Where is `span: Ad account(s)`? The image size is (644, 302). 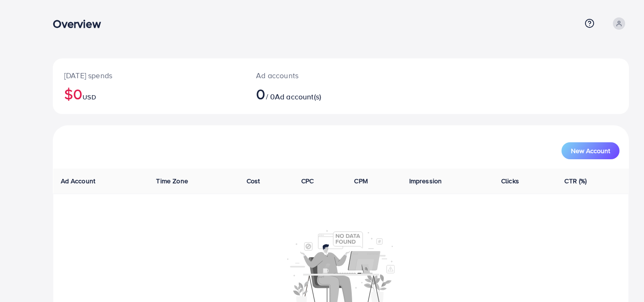
span: Ad account(s) is located at coordinates (298, 97).